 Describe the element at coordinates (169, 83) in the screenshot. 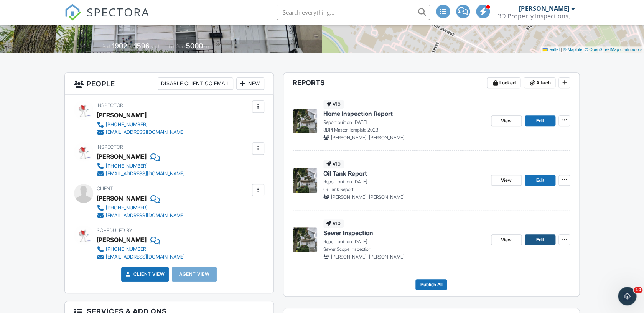

I see `h3: People` at that location.